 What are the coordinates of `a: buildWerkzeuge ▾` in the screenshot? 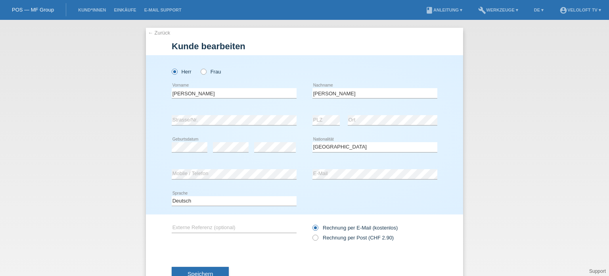 It's located at (498, 10).